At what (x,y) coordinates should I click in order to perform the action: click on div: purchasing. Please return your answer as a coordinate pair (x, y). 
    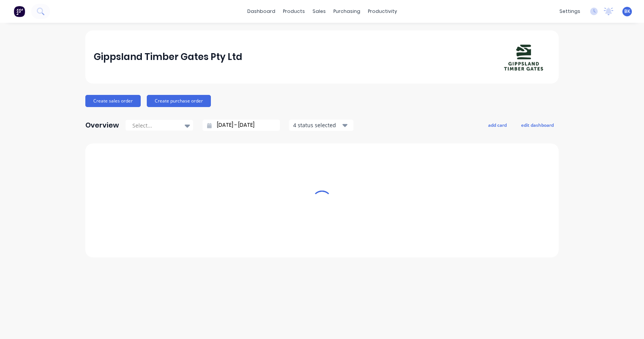
    Looking at the image, I should click on (346, 12).